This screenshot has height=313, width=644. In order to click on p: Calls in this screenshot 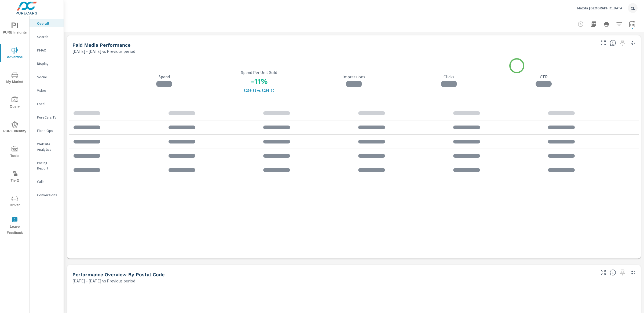, I will do `click(48, 182)`.